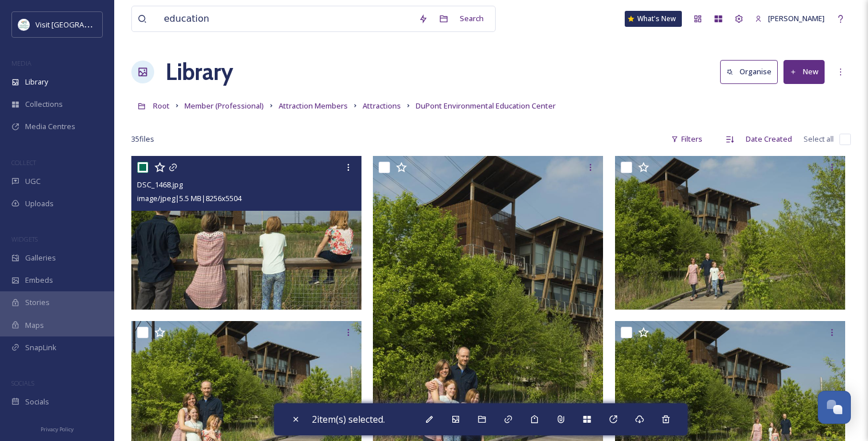 The width and height of the screenshot is (868, 441). Describe the element at coordinates (752, 71) in the screenshot. I see `a: Organise` at that location.